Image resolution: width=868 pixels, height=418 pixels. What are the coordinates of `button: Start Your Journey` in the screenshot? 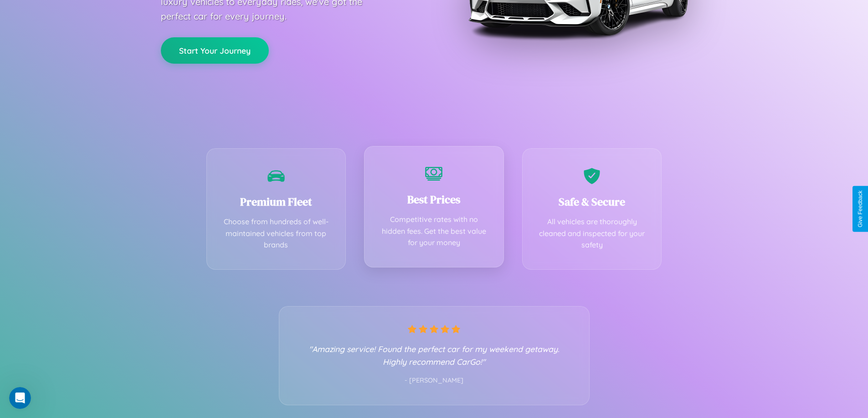 It's located at (215, 51).